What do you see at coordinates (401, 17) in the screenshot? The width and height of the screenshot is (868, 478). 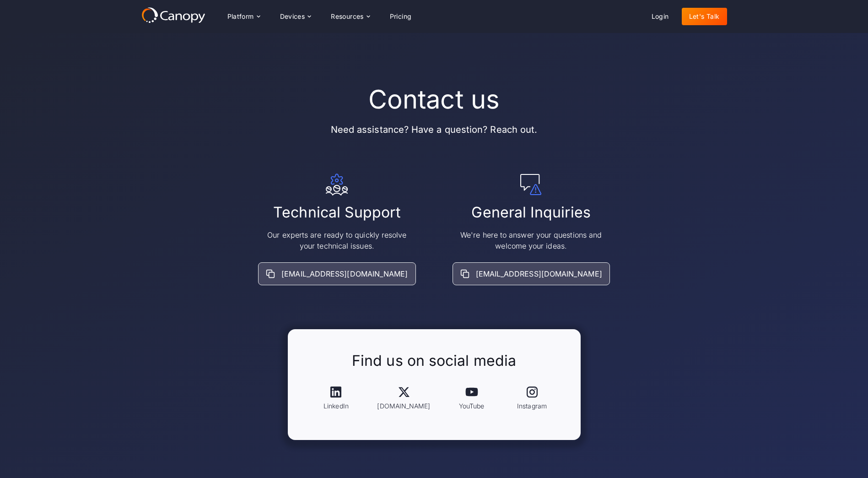 I see `a: Pricing` at bounding box center [401, 17].